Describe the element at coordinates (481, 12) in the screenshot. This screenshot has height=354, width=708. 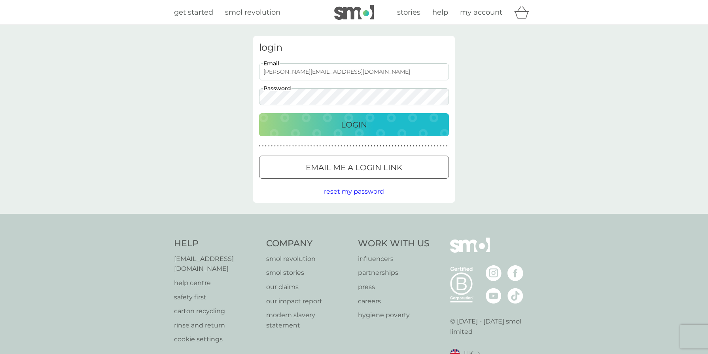
I see `a: my account` at that location.